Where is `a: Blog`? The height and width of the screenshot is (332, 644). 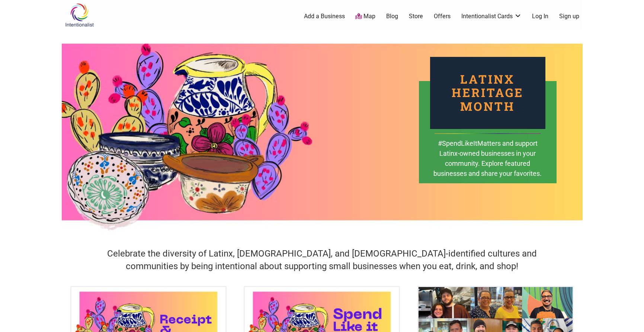
a: Blog is located at coordinates (392, 16).